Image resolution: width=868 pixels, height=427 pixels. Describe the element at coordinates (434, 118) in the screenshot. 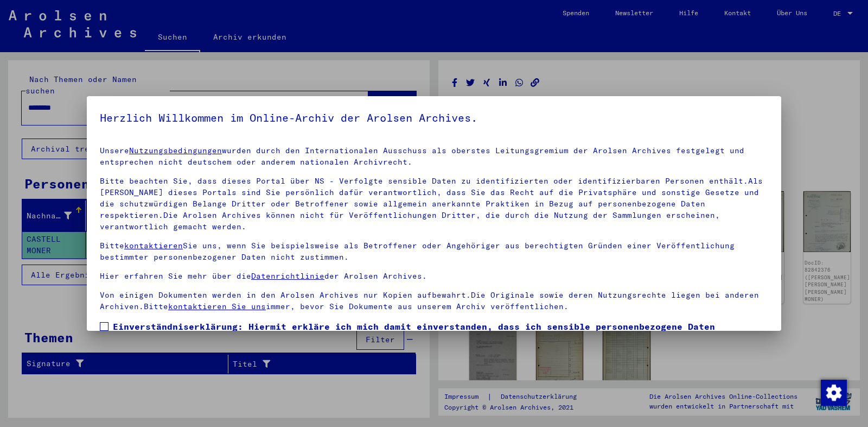

I see `h5: Herzlich Willkommen im Online-Archiv der Arolsen Archives.` at that location.